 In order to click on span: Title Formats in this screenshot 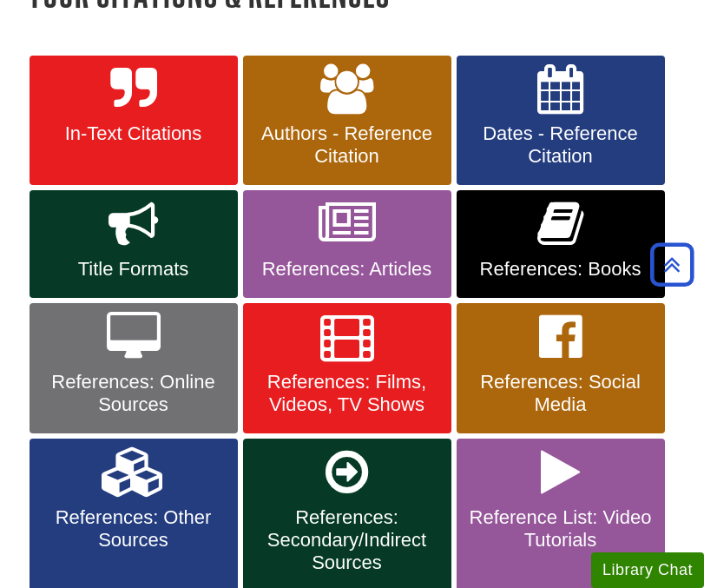, I will do `click(134, 269)`.